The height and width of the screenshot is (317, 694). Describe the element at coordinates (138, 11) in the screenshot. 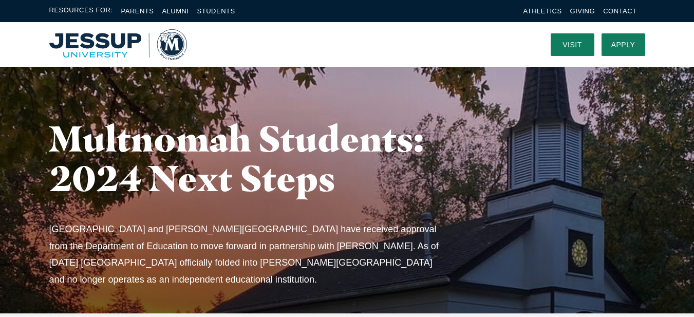

I see `a: Parents` at that location.